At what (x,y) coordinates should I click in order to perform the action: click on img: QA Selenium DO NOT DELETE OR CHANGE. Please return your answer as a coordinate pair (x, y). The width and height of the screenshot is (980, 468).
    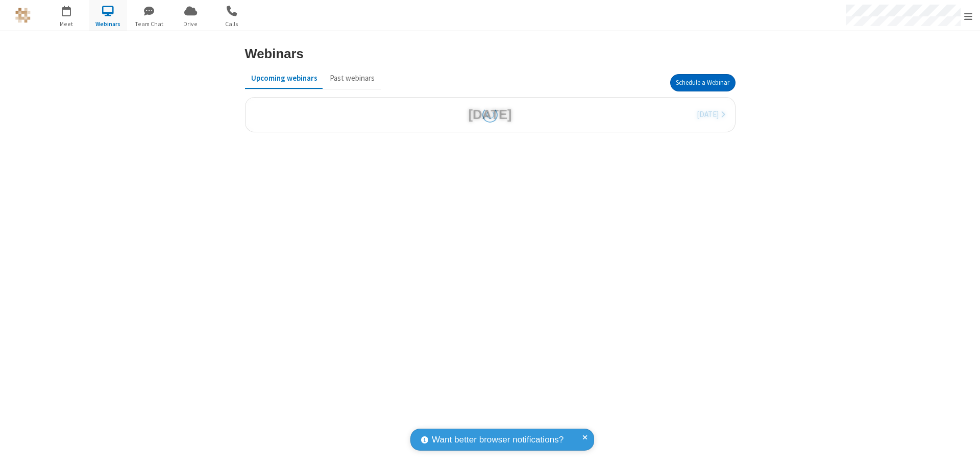
    Looking at the image, I should click on (23, 15).